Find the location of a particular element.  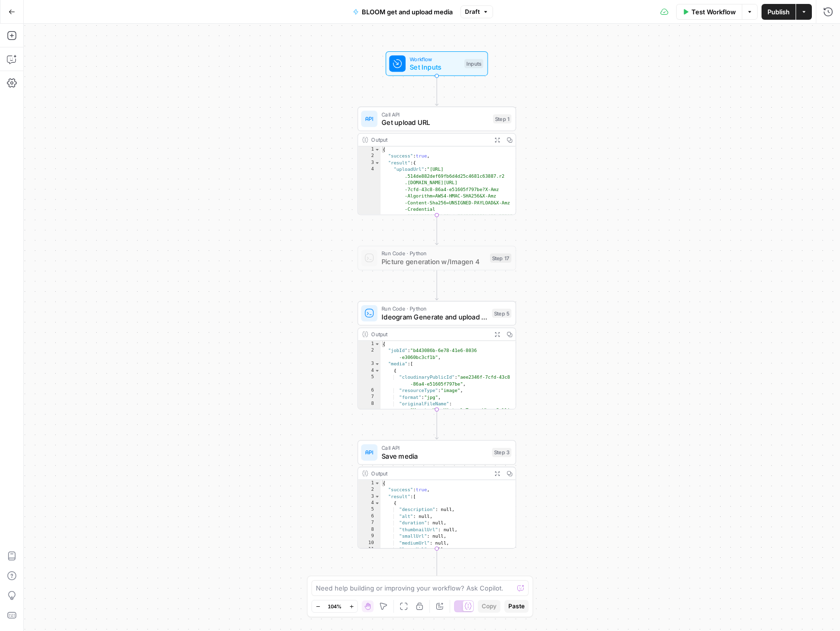

span: Save media is located at coordinates (435, 456).